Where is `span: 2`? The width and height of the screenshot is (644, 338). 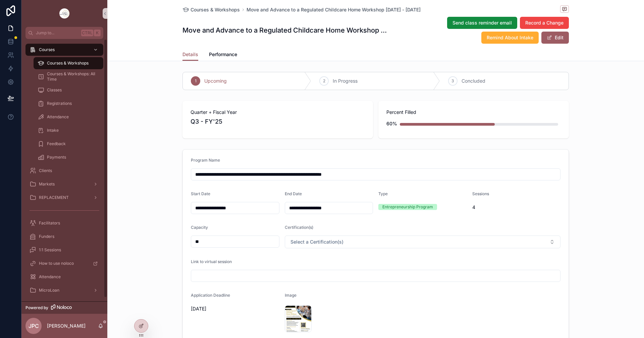
span: 2 is located at coordinates (324, 81).